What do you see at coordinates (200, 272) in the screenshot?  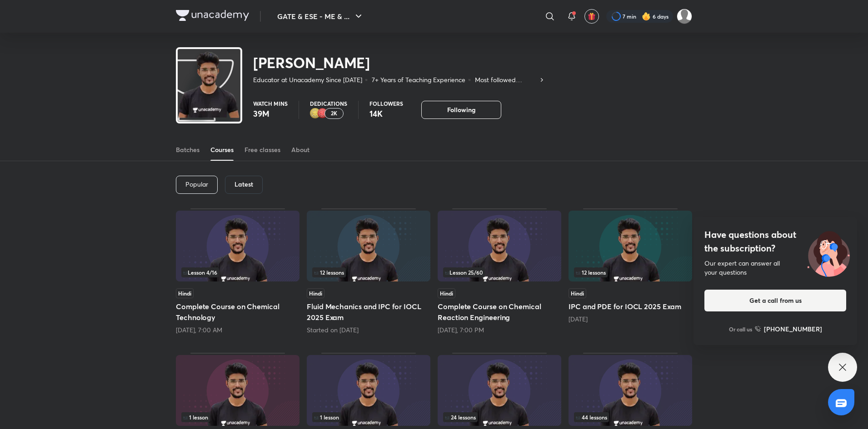 I see `span: Lesson 4 / 16` at bounding box center [200, 272].